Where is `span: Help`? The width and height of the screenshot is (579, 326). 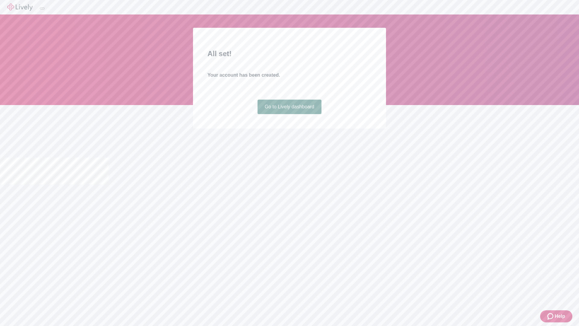 span: Help is located at coordinates (560, 316).